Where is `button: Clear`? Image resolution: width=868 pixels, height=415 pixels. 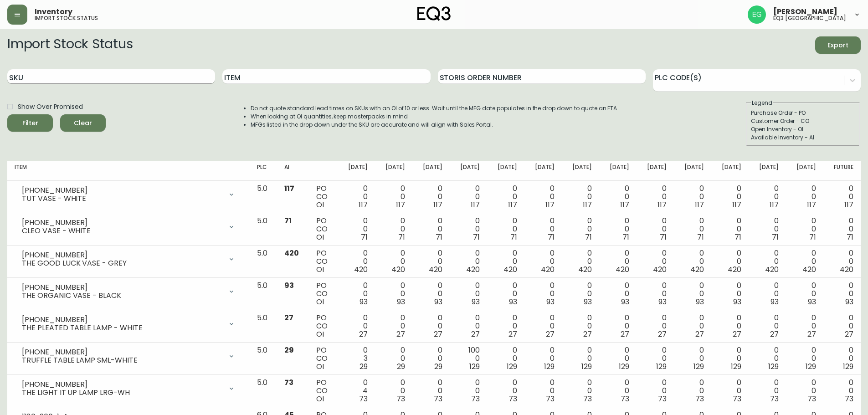 button: Clear is located at coordinates (83, 123).